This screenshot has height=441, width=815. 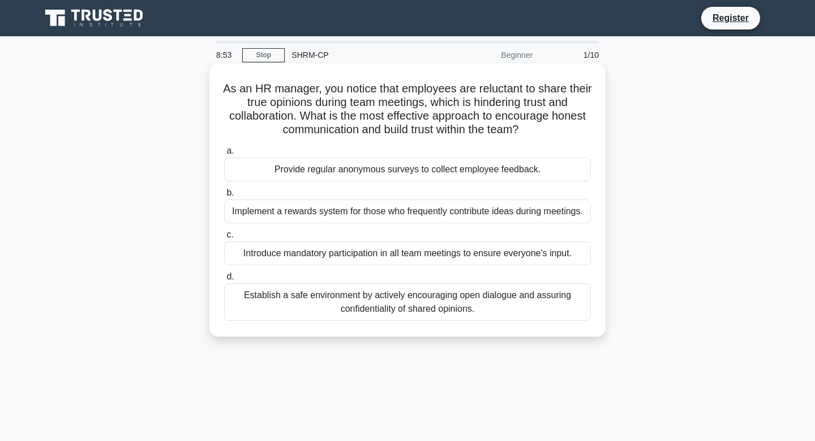 I want to click on div: Implement a rewards system for those who frequently contribute ideas during meetings., so click(x=408, y=211).